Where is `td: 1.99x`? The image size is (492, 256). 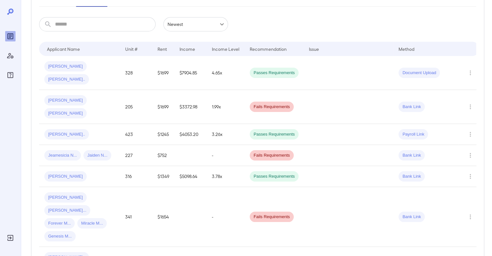
td: 1.99x is located at coordinates (226, 107).